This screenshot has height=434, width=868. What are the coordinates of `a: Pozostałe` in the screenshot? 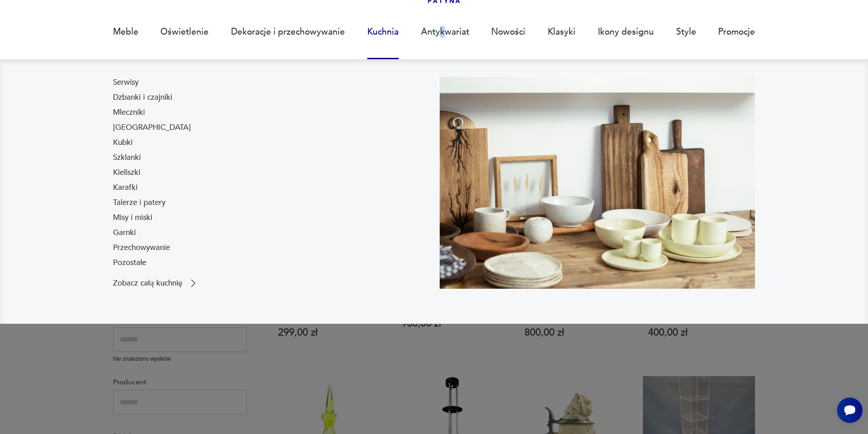 It's located at (130, 263).